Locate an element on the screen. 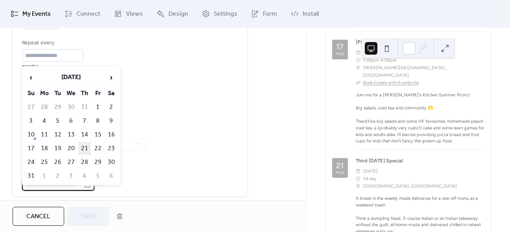 The image size is (510, 232). span: 1:00pm is located at coordinates (371, 60).